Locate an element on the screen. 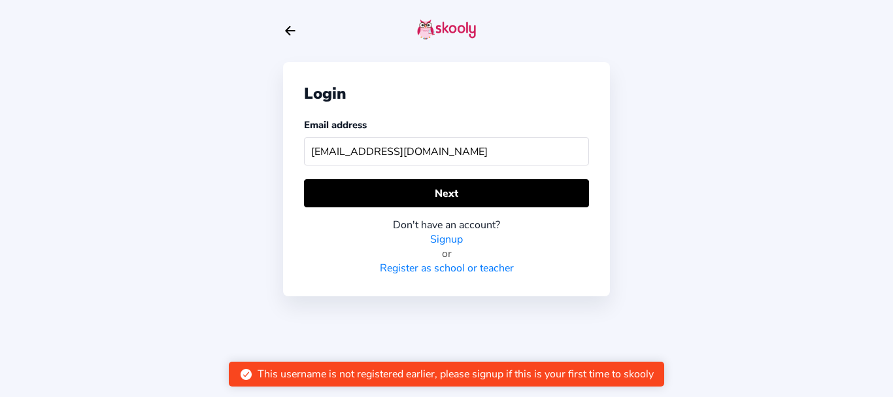 The width and height of the screenshot is (893, 397). label: Email address is located at coordinates (335, 125).